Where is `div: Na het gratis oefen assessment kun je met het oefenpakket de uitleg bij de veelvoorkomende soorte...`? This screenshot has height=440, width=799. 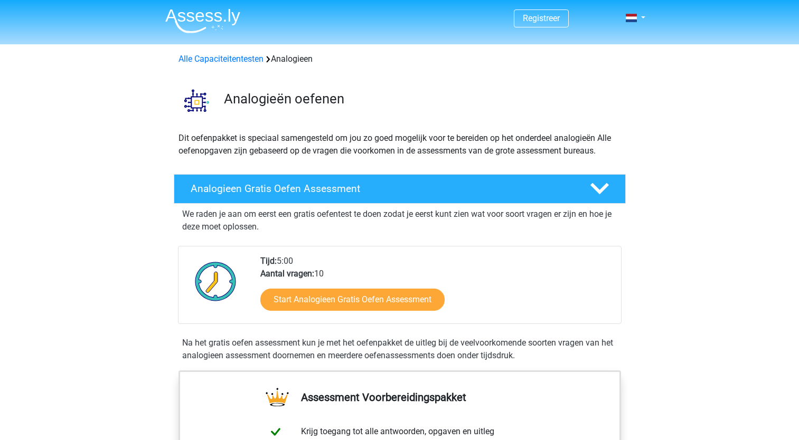 div: Na het gratis oefen assessment kun je met het oefenpakket de uitleg bij de veelvoorkomende soorte... is located at coordinates (400, 349).